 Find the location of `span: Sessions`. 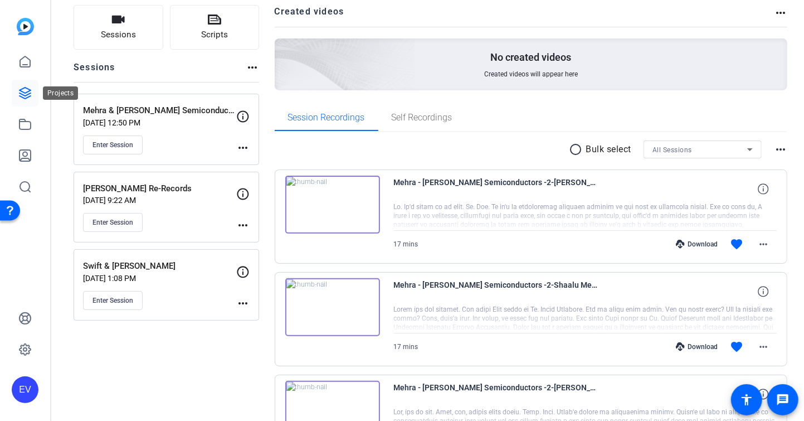

span: Sessions is located at coordinates (118, 35).